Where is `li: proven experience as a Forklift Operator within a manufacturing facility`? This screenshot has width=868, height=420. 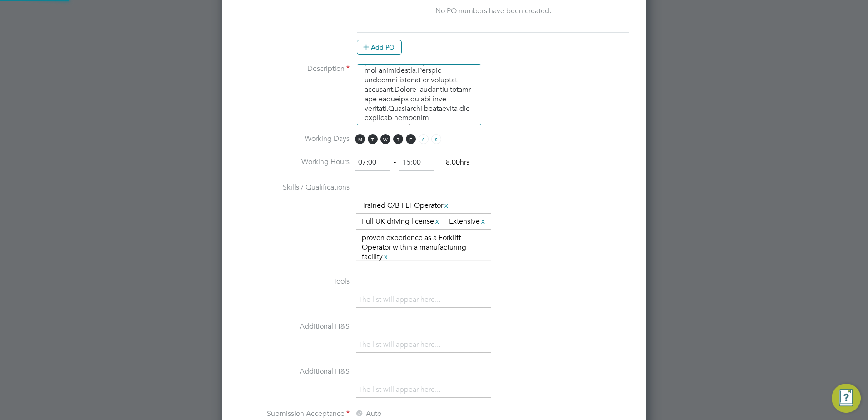
li: proven experience as a Forklift Operator within a manufacturing facility is located at coordinates (424, 247).